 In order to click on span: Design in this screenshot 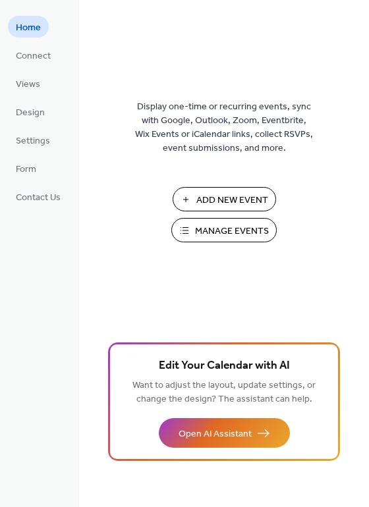, I will do `click(30, 113)`.